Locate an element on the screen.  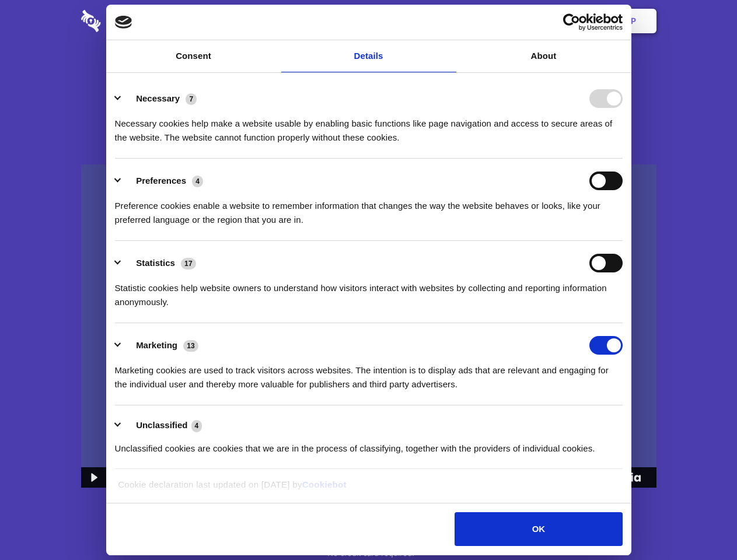
a: Details is located at coordinates (369, 56).